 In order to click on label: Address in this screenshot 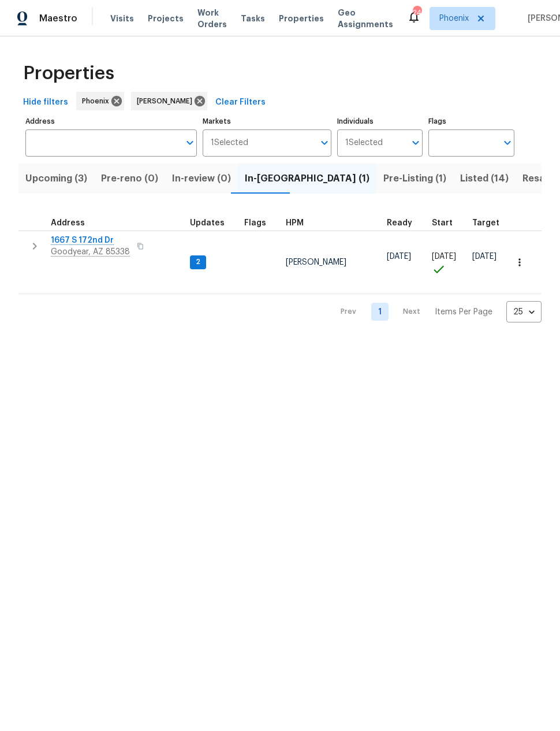, I will do `click(111, 122)`.